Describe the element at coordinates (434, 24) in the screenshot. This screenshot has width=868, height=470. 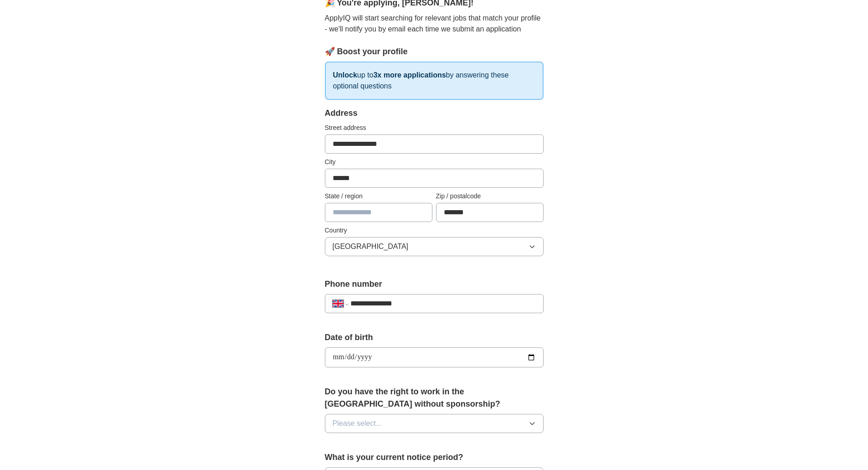
I see `p: ApplyIQ will start searching for relevant jobs that match your profile - we'll notify you by emai...` at that location.